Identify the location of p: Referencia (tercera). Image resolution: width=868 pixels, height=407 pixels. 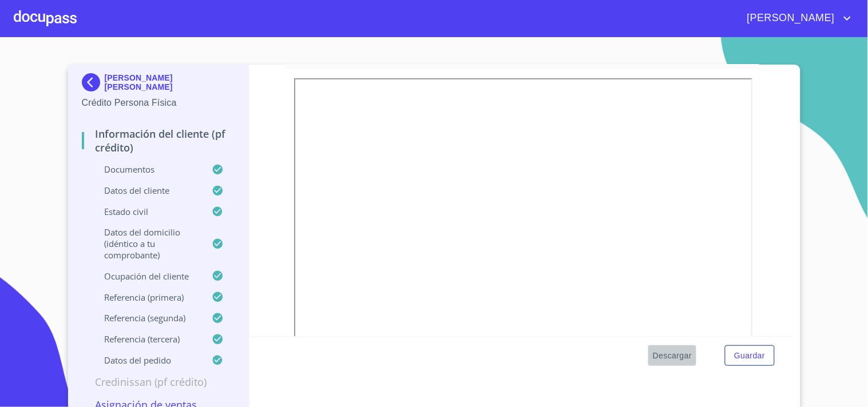
(147, 339).